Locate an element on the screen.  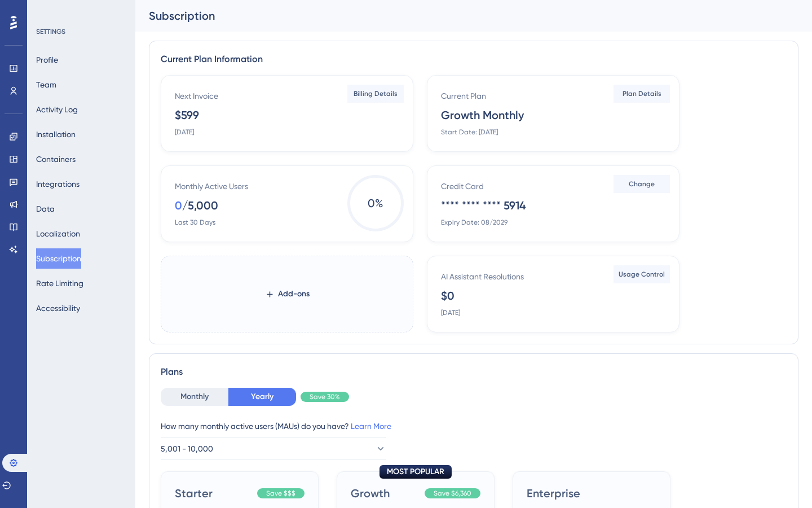
div: Last 30 Days is located at coordinates (195, 222).